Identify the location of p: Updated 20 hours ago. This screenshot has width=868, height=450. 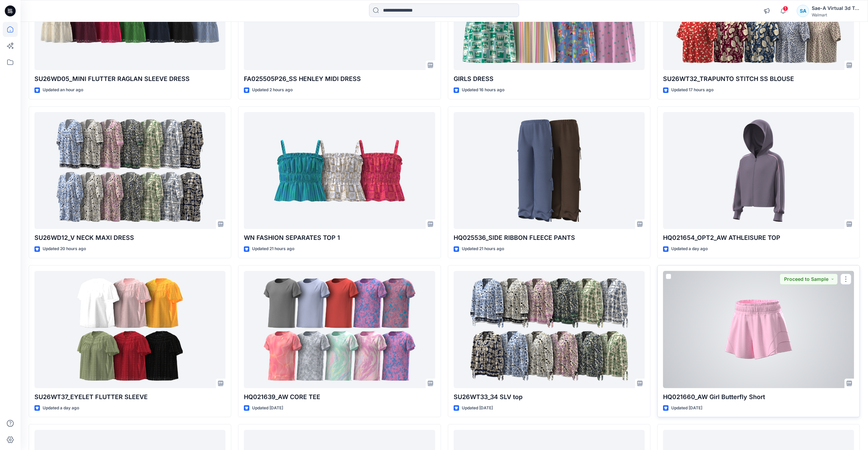
(64, 249).